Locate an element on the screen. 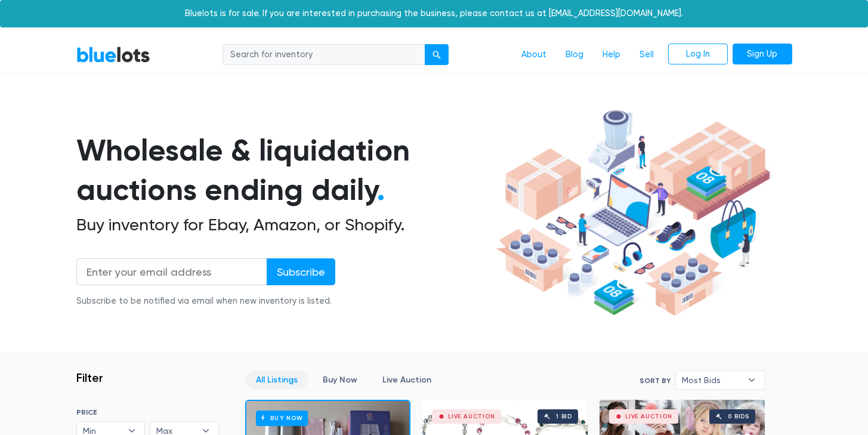  a: Sign Up is located at coordinates (762, 54).